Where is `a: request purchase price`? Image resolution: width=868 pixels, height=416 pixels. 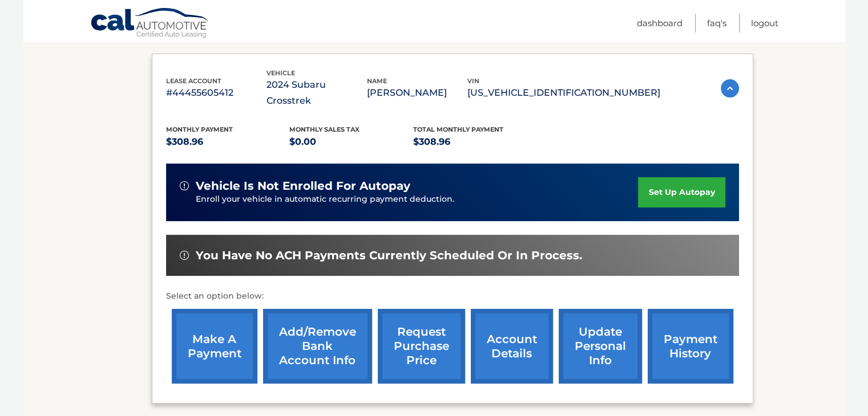
a: request purchase price is located at coordinates (421, 346).